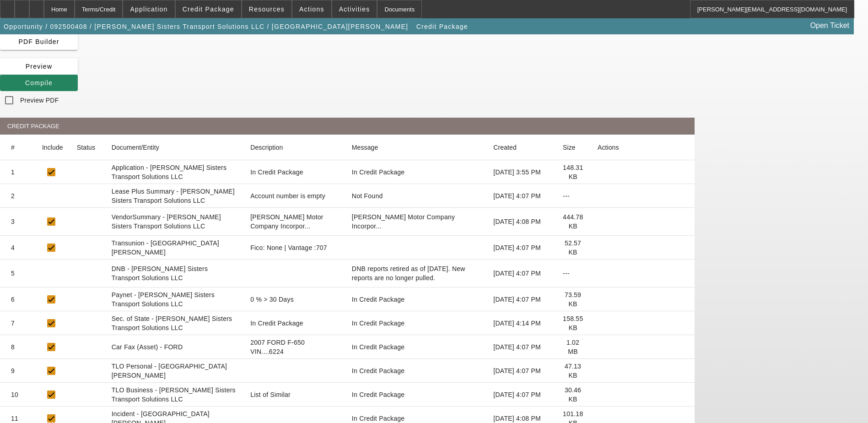 This screenshot has width=868, height=423. I want to click on span: Resources, so click(267, 9).